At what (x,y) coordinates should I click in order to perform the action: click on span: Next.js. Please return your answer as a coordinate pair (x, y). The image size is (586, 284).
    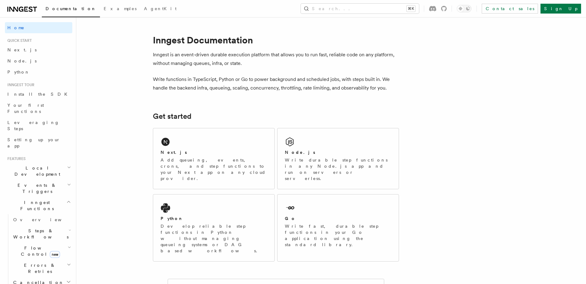
    Looking at the image, I should click on (22, 50).